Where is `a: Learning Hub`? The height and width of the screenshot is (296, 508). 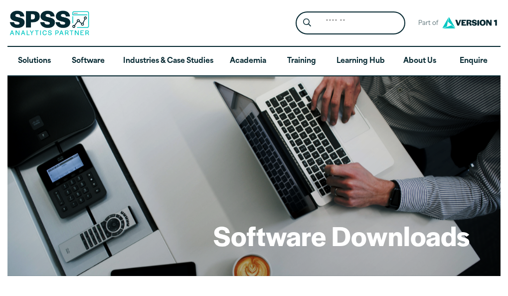
a: Learning Hub is located at coordinates (361, 61).